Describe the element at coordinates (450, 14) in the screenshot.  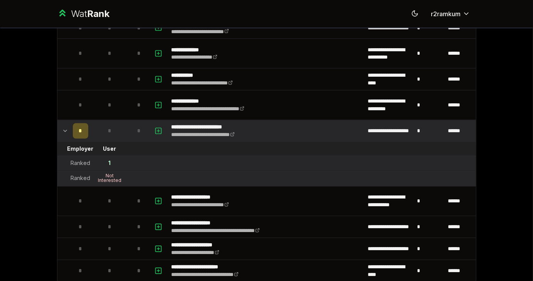
I see `button: r2ramkum` at that location.